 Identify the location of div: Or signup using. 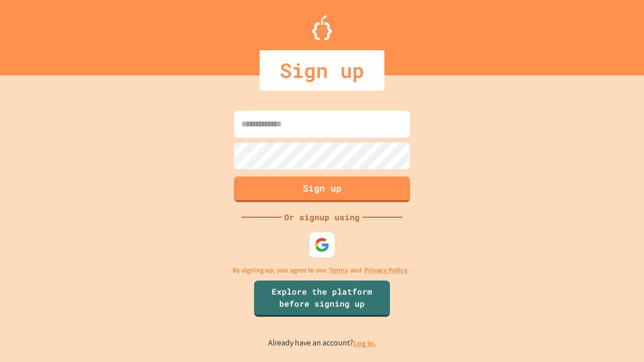
(322, 218).